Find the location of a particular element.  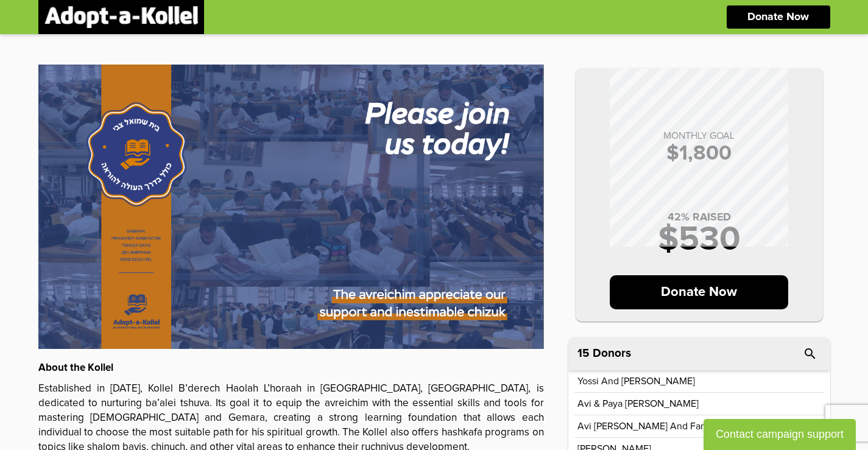

img: logonobg.png is located at coordinates (121, 17).